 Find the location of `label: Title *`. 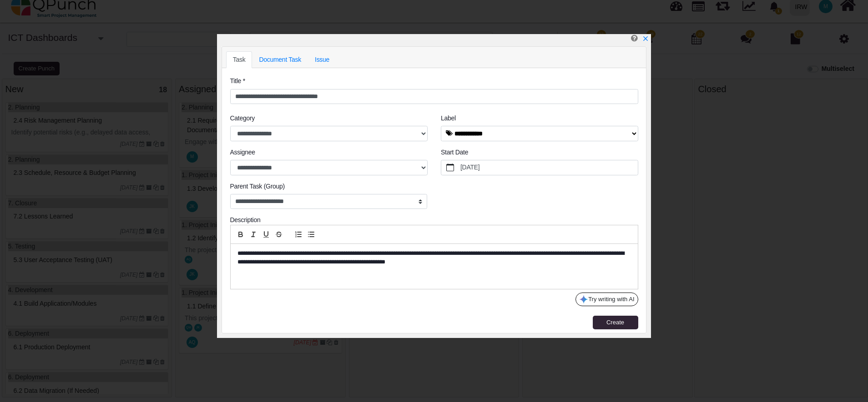

label: Title * is located at coordinates (237, 81).